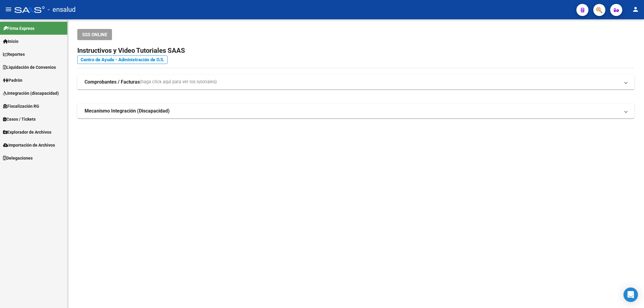 This screenshot has height=308, width=644. Describe the element at coordinates (95, 34) in the screenshot. I see `button: SSS ONLINE` at that location.